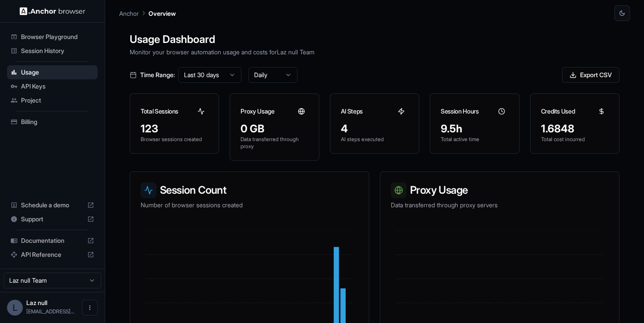  I want to click on div: Billing, so click(52, 122).